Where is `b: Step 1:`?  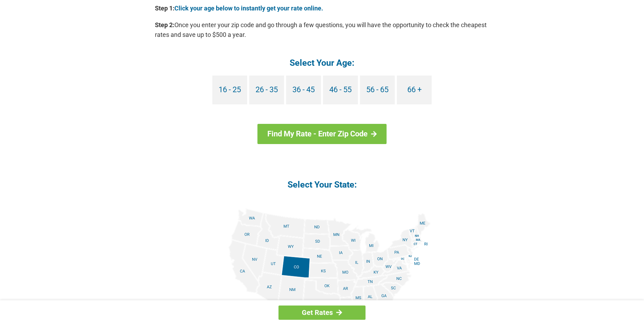 b: Step 1: is located at coordinates (165, 8).